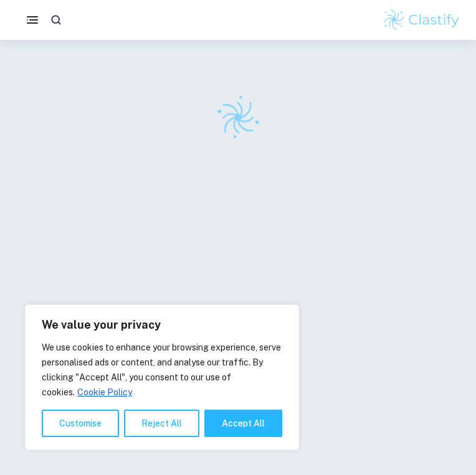  Describe the element at coordinates (80, 423) in the screenshot. I see `button: Customise` at that location.